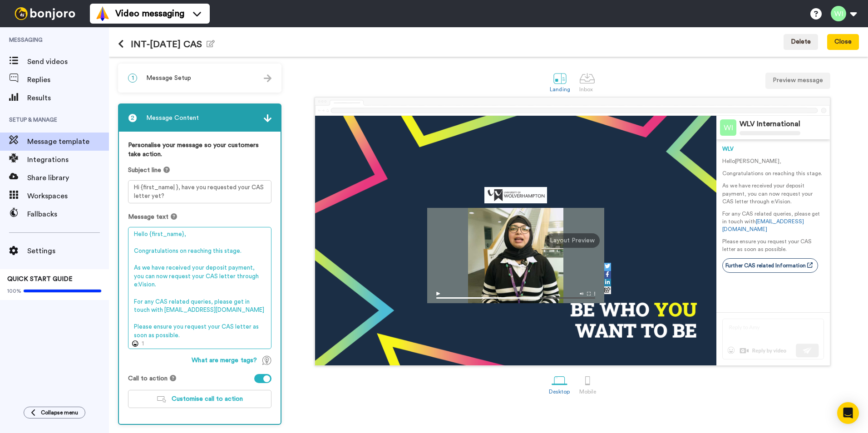 This screenshot has width=868, height=433. What do you see at coordinates (797, 80) in the screenshot?
I see `button: Preview message` at bounding box center [797, 80].